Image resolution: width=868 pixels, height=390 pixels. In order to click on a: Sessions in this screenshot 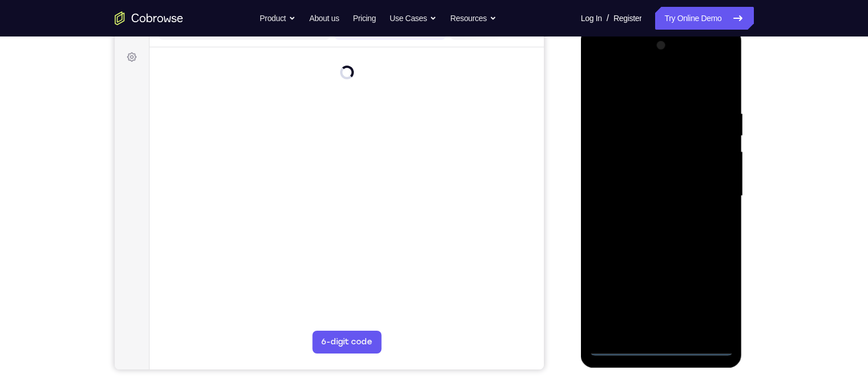, I will do `click(17, 44)`.